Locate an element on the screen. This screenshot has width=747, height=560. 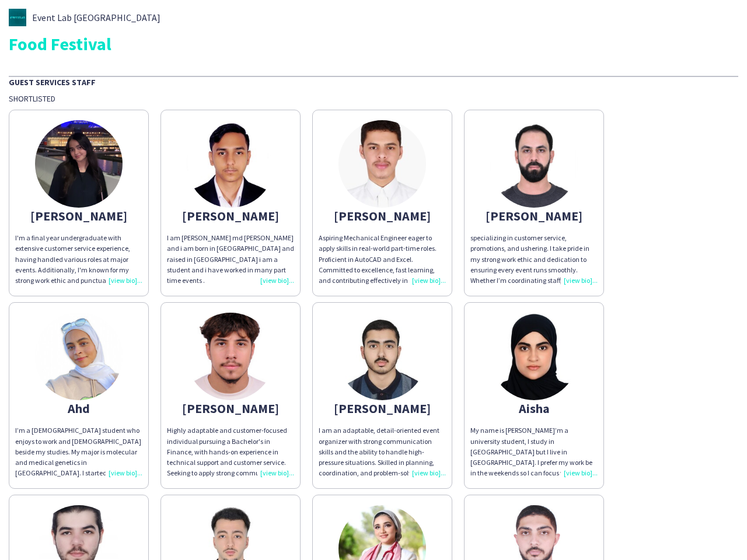
div: Aspiring Mechanical Engineer eager to apply skills in real-world part-time roles. Proficient in A... is located at coordinates (382, 259).